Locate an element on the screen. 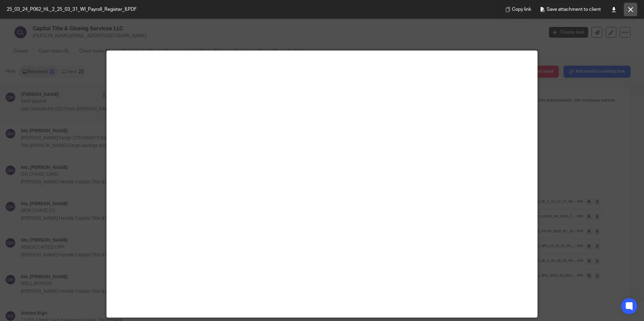 The width and height of the screenshot is (644, 321). button: Copy link is located at coordinates (518, 9).